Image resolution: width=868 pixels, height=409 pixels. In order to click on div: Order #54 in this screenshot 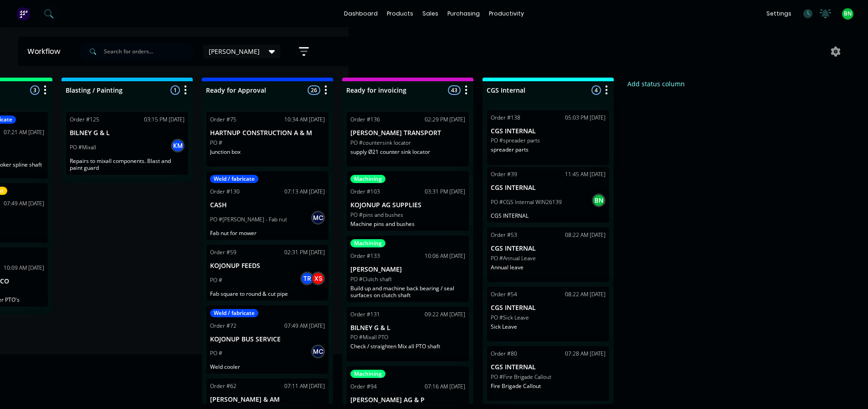, I will do `click(504, 294)`.